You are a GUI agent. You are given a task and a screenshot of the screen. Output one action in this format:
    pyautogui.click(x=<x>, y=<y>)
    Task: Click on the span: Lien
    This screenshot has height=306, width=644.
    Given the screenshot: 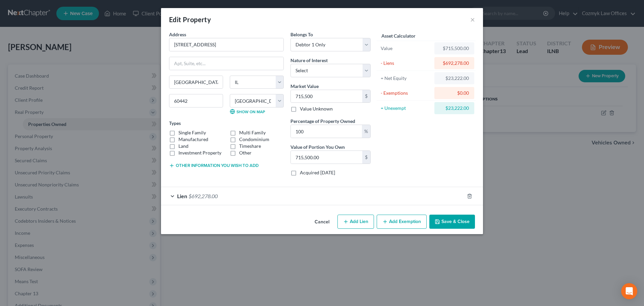 What is the action you would take?
    pyautogui.click(x=182, y=195)
    